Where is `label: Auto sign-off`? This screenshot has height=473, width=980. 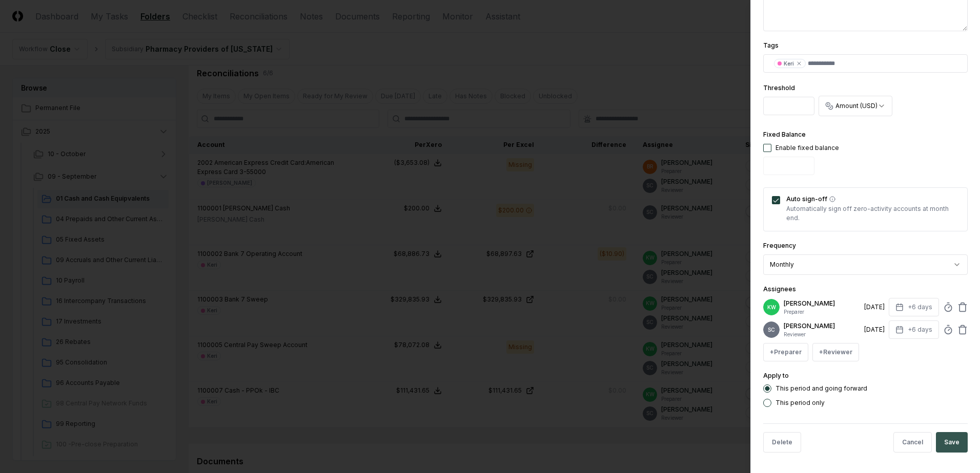
label: Auto sign-off is located at coordinates (872, 199).